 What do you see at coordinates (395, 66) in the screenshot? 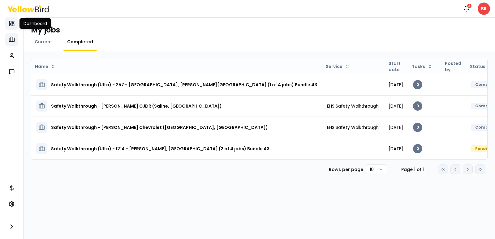
I see `th: Start date` at bounding box center [395, 66].